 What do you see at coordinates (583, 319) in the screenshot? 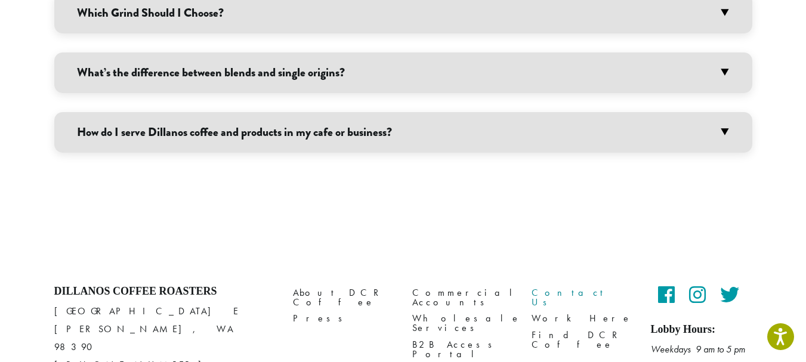
I see `a: Work Here` at bounding box center [583, 319].